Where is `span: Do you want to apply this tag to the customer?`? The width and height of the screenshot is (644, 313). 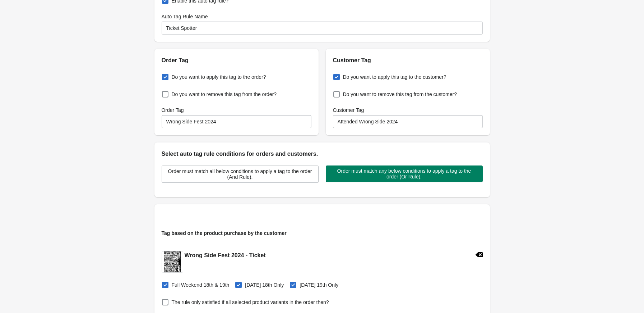 span: Do you want to apply this tag to the customer? is located at coordinates (395, 77).